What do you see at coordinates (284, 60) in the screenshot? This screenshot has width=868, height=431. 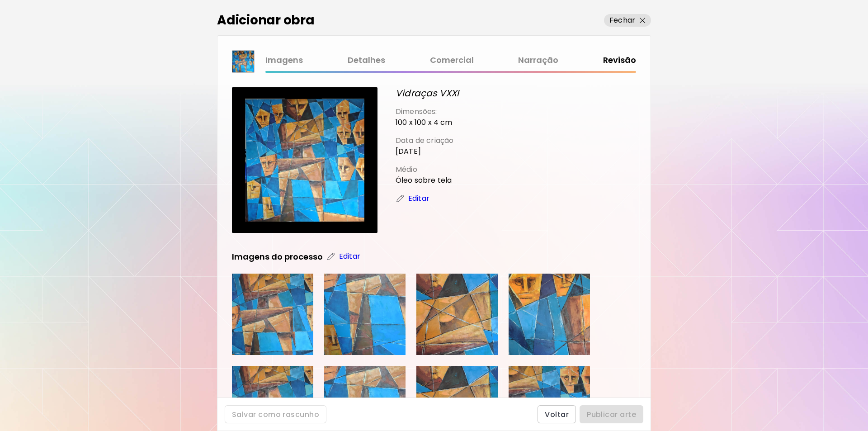 I see `a: Imagens` at bounding box center [284, 60].